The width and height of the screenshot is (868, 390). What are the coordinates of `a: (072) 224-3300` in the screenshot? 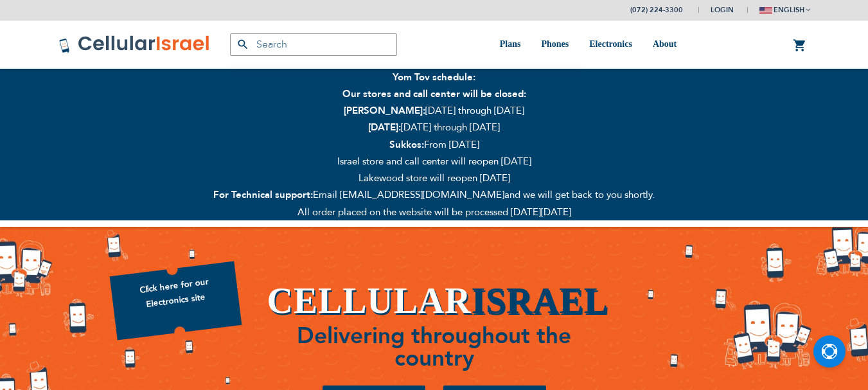 It's located at (656, 10).